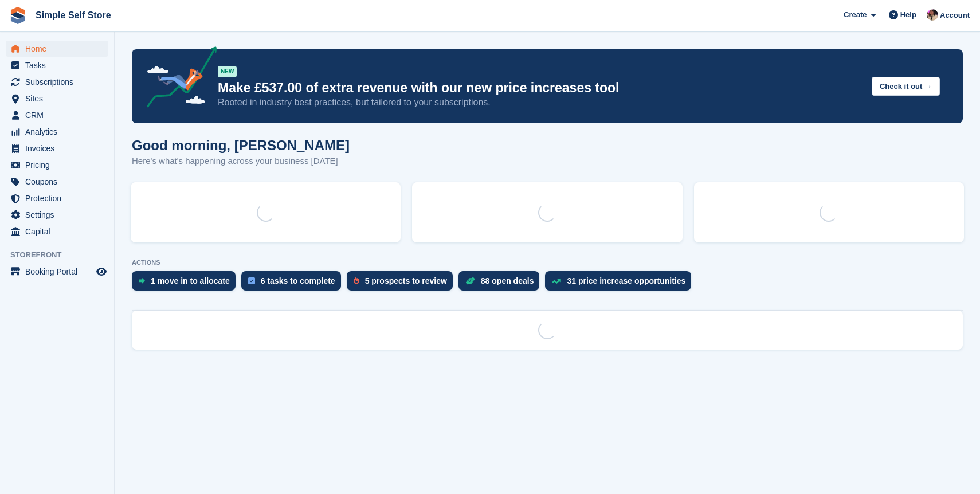  I want to click on span: Storefront, so click(62, 255).